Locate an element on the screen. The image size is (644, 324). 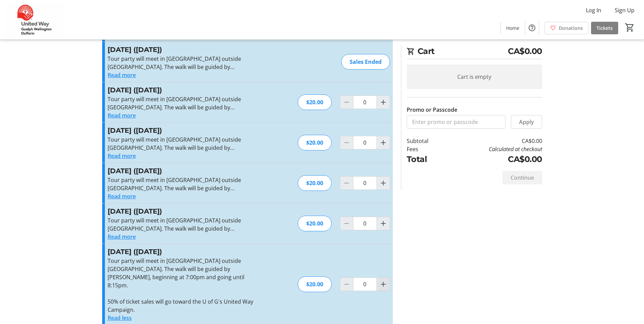
input: October 23 (Thursday) Quantity is located at coordinates (365, 143).